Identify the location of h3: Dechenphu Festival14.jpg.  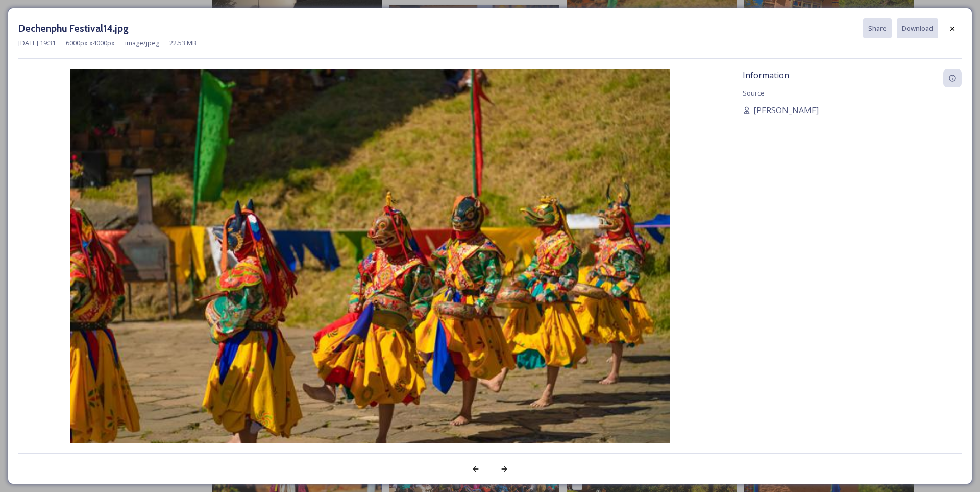
(73, 28).